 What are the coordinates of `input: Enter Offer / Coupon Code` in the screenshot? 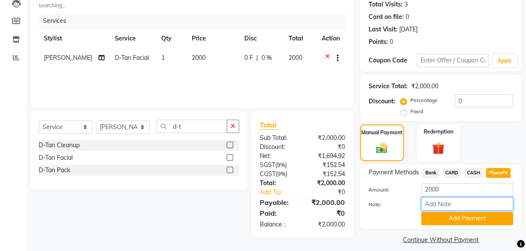 It's located at (453, 60).